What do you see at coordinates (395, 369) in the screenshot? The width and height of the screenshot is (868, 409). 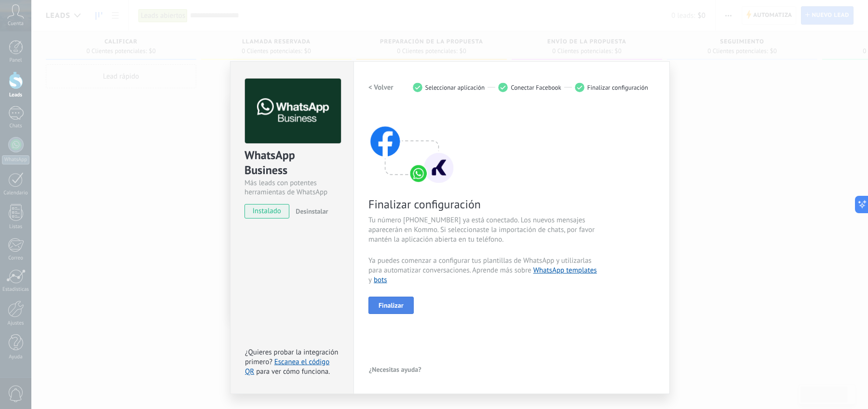 I see `span: ¿Necesitas ayuda?` at bounding box center [395, 369].